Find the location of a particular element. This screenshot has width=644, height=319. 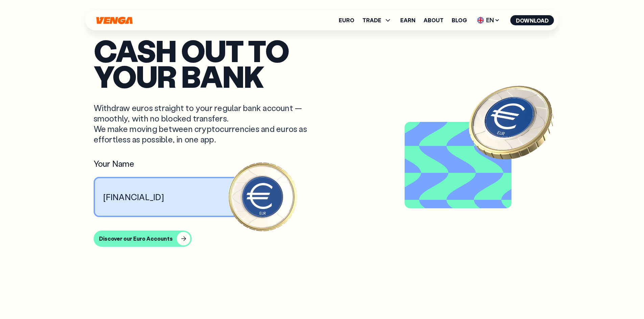

img: flag-uk is located at coordinates (480, 20).